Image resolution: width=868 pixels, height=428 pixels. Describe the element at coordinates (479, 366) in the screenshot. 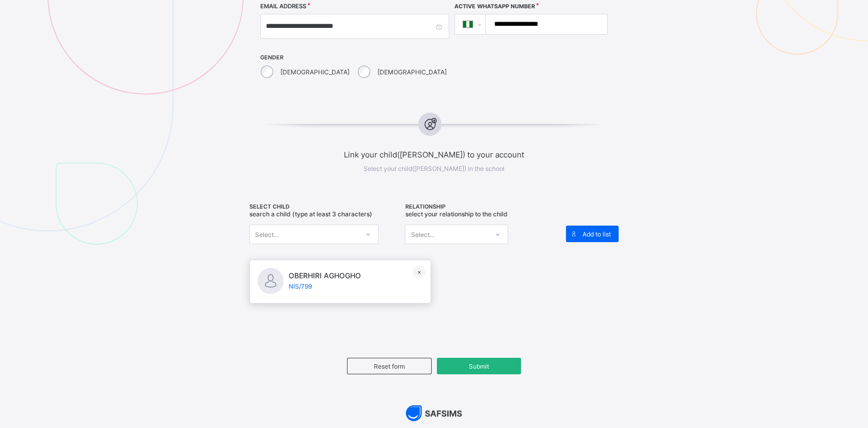

I see `span: Submit` at that location.